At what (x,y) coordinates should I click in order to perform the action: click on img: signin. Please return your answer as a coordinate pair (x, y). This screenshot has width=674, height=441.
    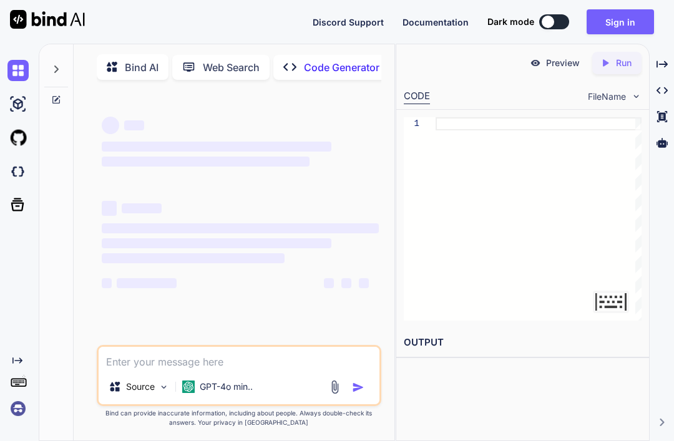
    Looking at the image, I should click on (18, 409).